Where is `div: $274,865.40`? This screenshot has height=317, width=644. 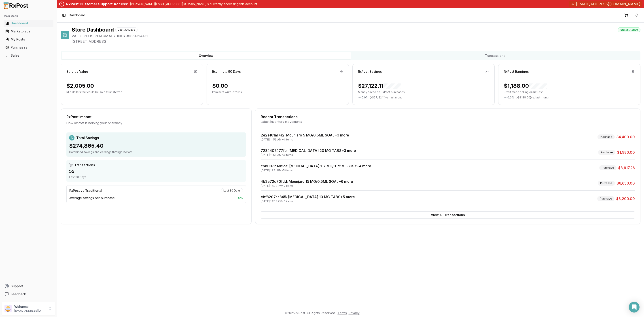 div: $274,865.40 is located at coordinates (156, 146).